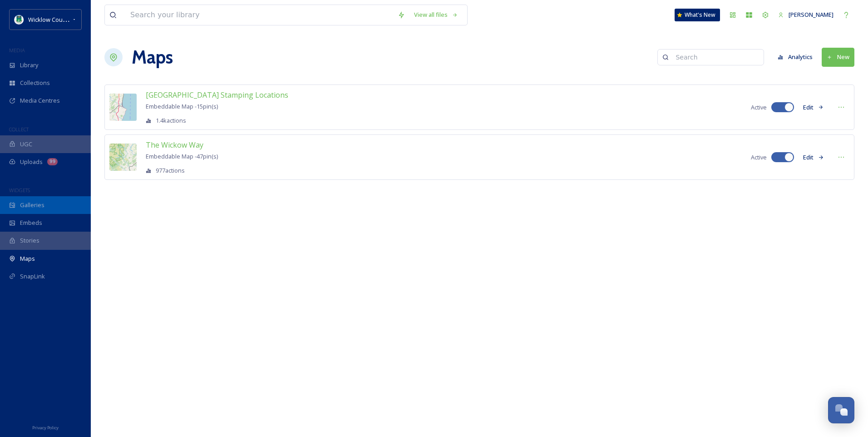  What do you see at coordinates (46, 427) in the screenshot?
I see `a: Privacy Policy` at bounding box center [46, 427].